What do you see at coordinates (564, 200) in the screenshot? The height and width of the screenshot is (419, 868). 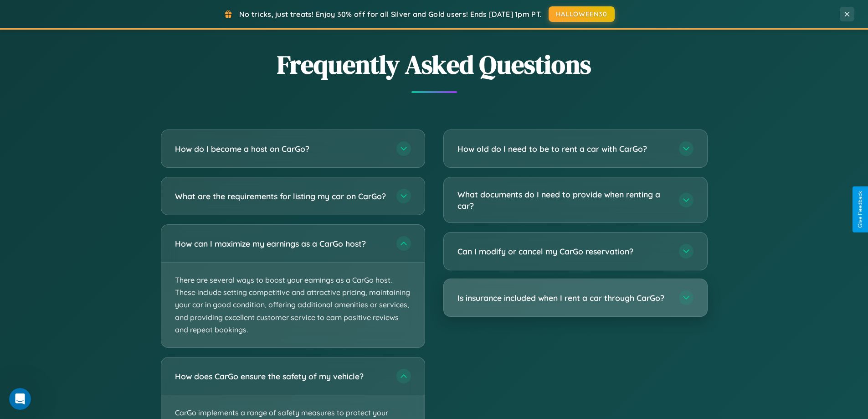 I see `h3: What documents do I need to provide when renting a car?` at bounding box center [564, 200].